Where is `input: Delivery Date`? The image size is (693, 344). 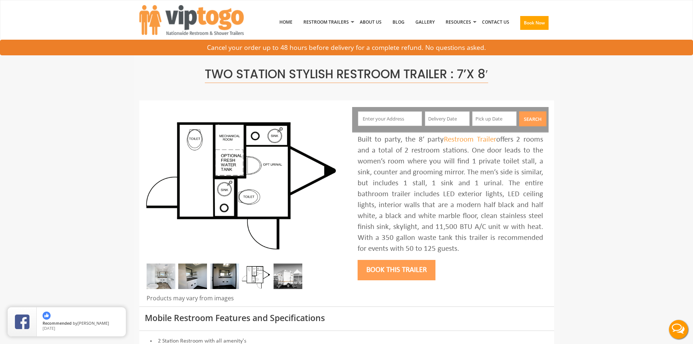
input: Delivery Date is located at coordinates (447, 119).